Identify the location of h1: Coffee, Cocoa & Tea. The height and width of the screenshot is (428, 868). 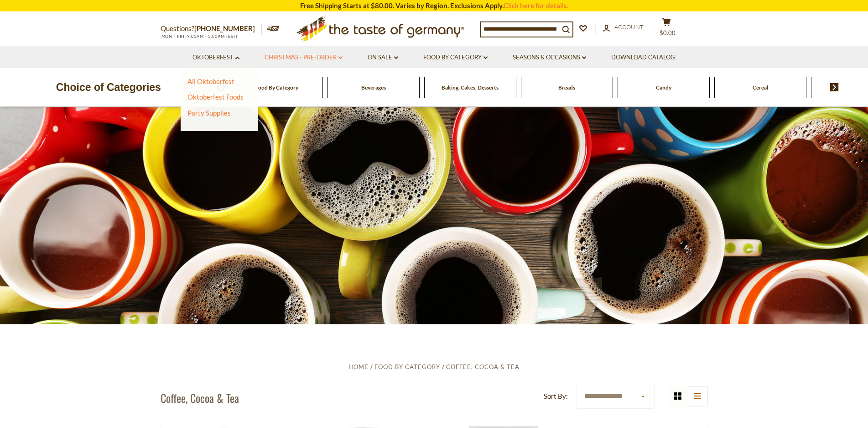
(200, 397).